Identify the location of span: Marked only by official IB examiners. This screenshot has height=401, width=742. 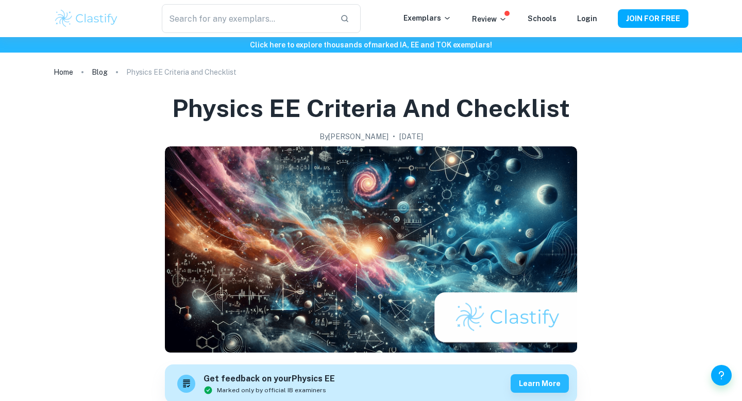
(272, 390).